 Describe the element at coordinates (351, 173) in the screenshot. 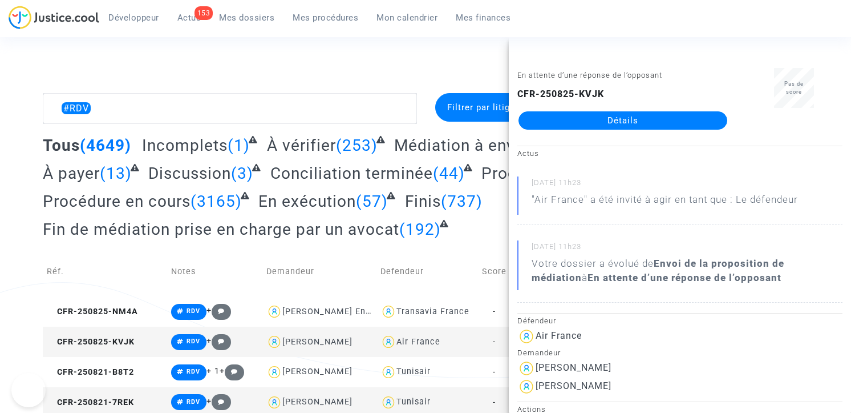

I see `span: Conciliation terminée` at that location.